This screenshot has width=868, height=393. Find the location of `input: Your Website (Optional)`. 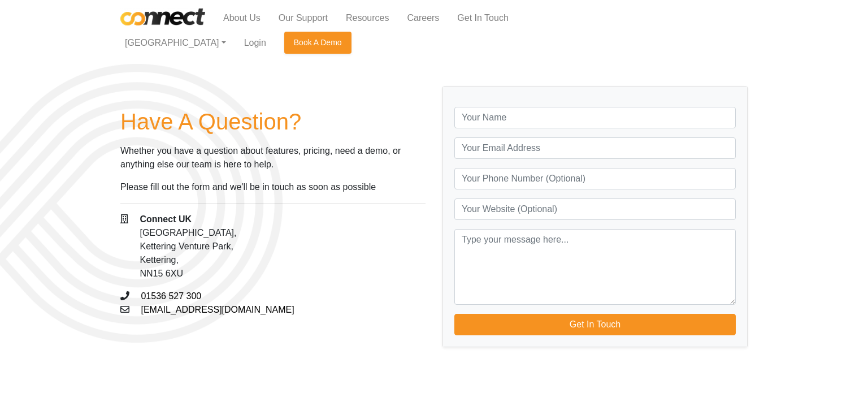

input: Your Website (Optional) is located at coordinates (595, 209).